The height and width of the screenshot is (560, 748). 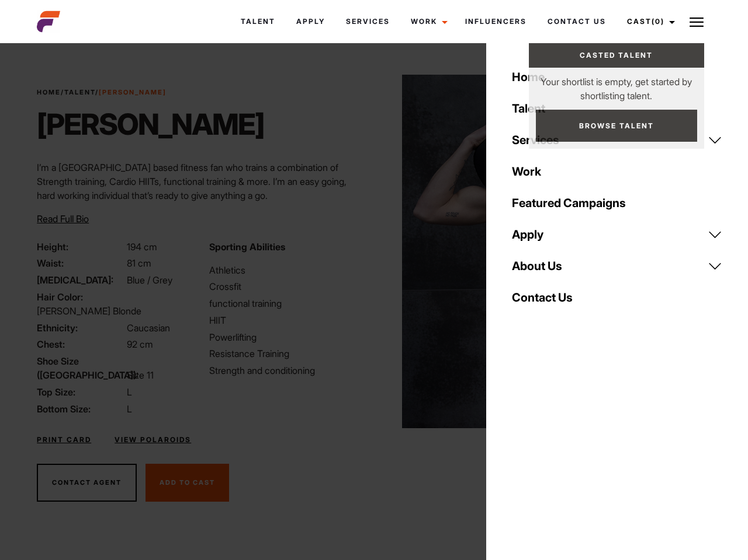 I want to click on li: Athletics, so click(x=288, y=270).